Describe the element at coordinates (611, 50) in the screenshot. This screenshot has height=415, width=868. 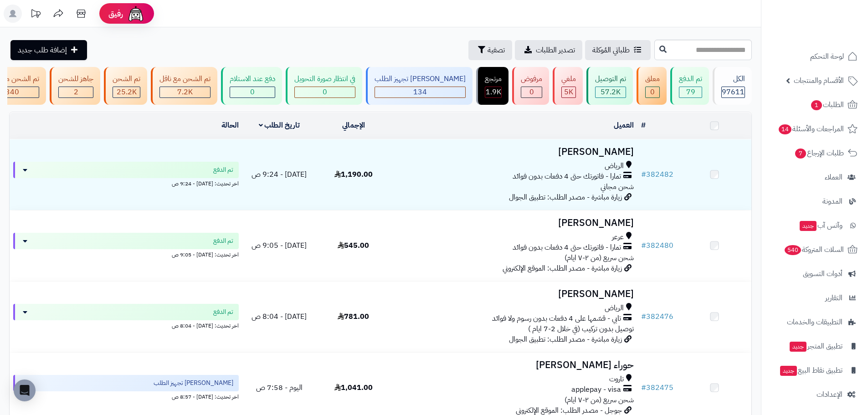
I see `span: طلباتي المُوكلة` at that location.